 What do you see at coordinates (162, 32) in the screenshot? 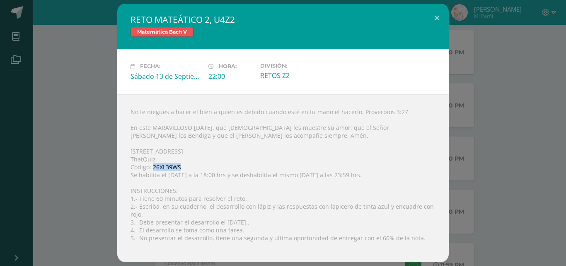
I see `span: Matemática Bach V` at bounding box center [162, 32].